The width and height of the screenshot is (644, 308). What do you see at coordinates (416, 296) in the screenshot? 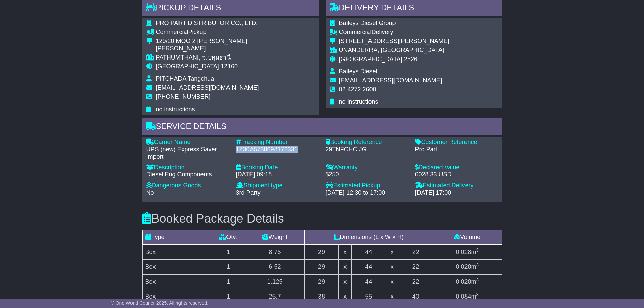
I see `td: 40` at bounding box center [416, 296].